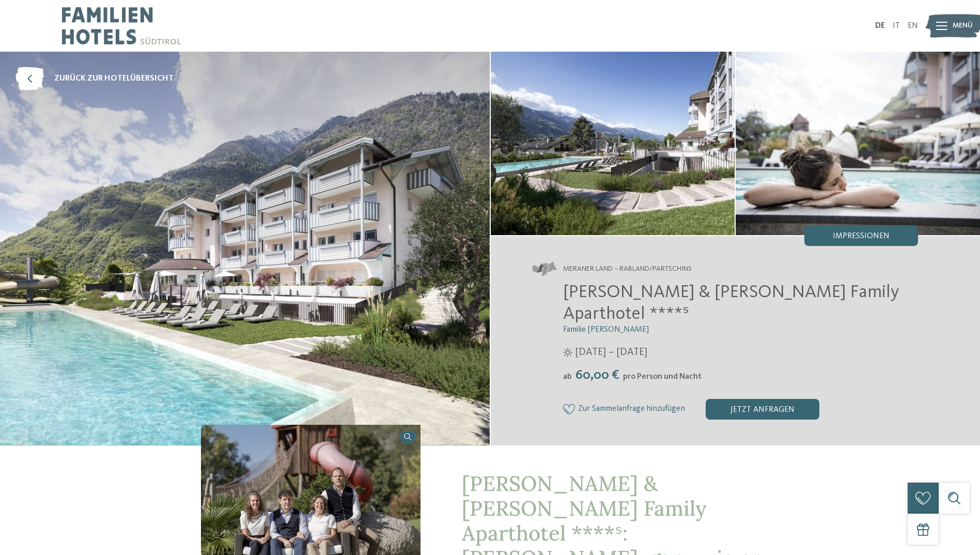  I want to click on span: 60,00 €, so click(598, 375).